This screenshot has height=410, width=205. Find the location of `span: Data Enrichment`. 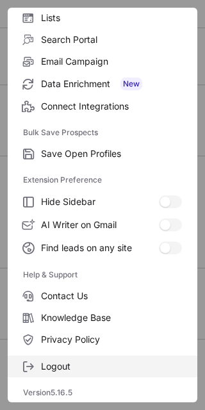

span: Data Enrichment is located at coordinates (111, 84).